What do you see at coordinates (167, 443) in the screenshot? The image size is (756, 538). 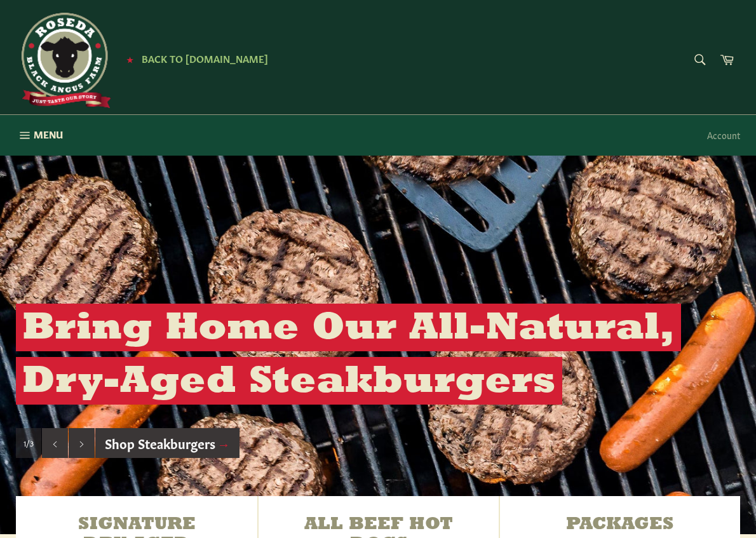 I see `a: Shop Steakburgers` at bounding box center [167, 443].